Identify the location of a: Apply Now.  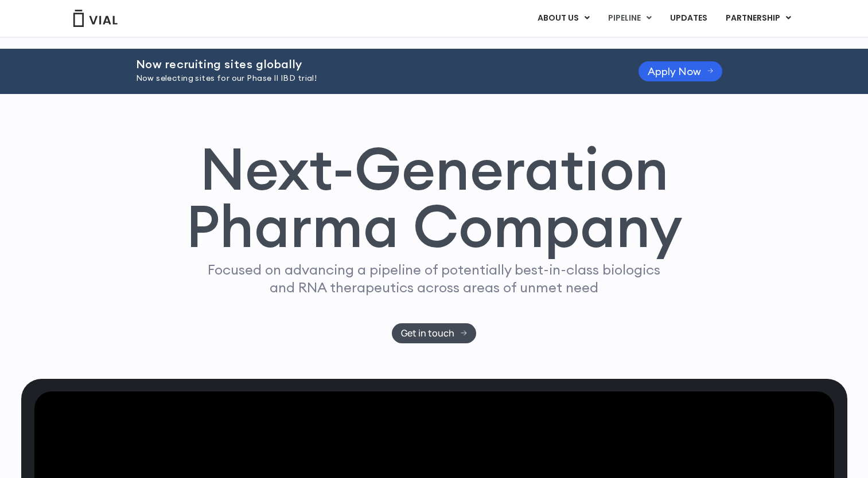
(680, 71).